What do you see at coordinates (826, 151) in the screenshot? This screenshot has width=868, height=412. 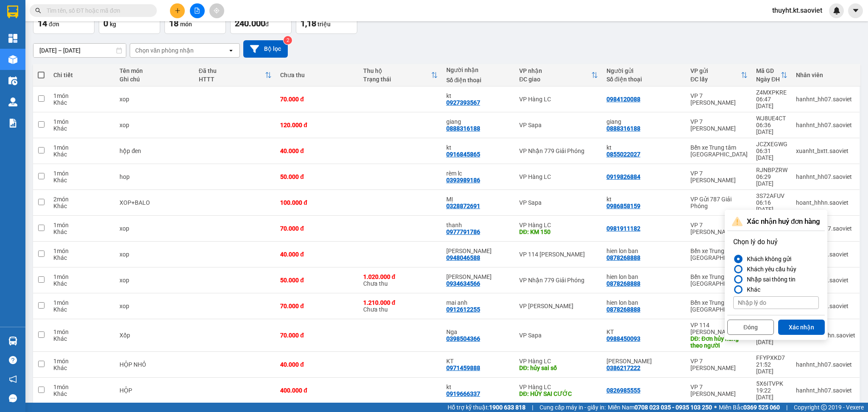 I see `div: xuanht_bxtt.saoviet` at bounding box center [826, 151].